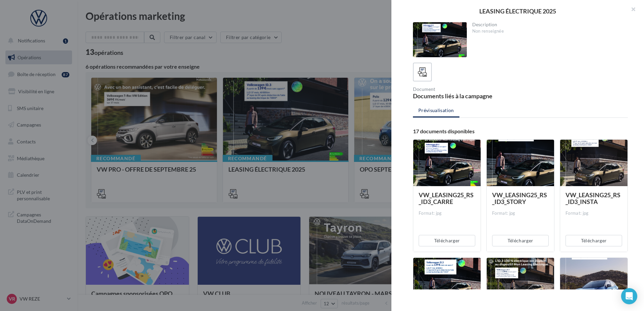 Image resolution: width=644 pixels, height=311 pixels. I want to click on span: VW_LEASING25_RS_ID3_INSTA, so click(593, 198).